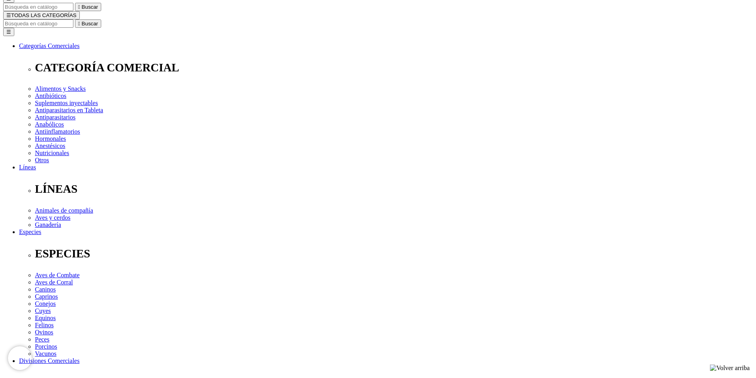 The image size is (756, 378). Describe the element at coordinates (49, 46) in the screenshot. I see `a: Categorías Comerciales` at that location.